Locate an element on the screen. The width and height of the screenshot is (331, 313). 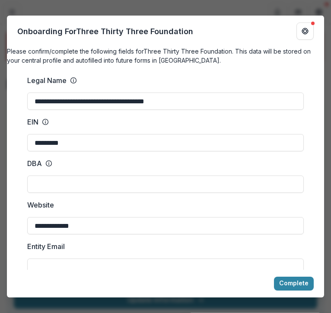
p: Onboarding For Three Thirty Three Foundation is located at coordinates (105, 31).